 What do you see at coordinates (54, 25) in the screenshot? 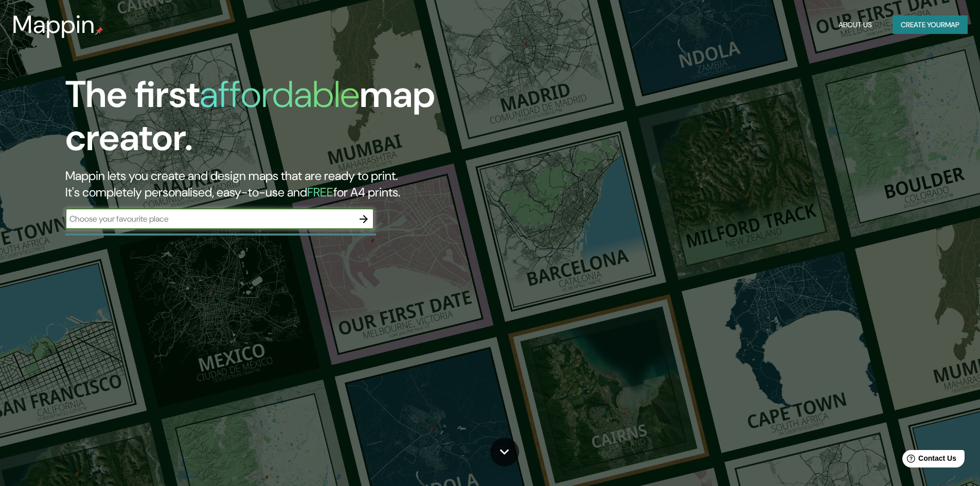
I see `h3: Mappin` at bounding box center [54, 25].